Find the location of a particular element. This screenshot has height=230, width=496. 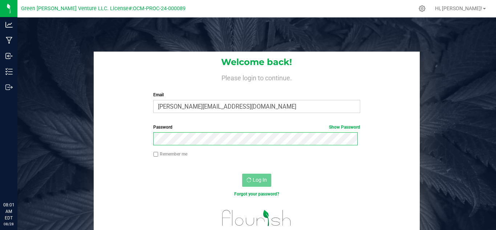

inline-svg: Inventory is located at coordinates (9, 72).